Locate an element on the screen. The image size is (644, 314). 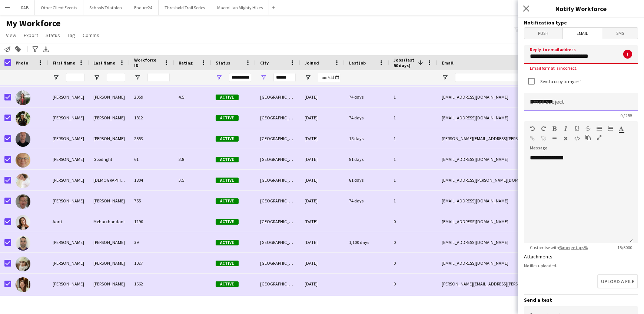
app-action-btn: Export XLSX is located at coordinates (46, 49).